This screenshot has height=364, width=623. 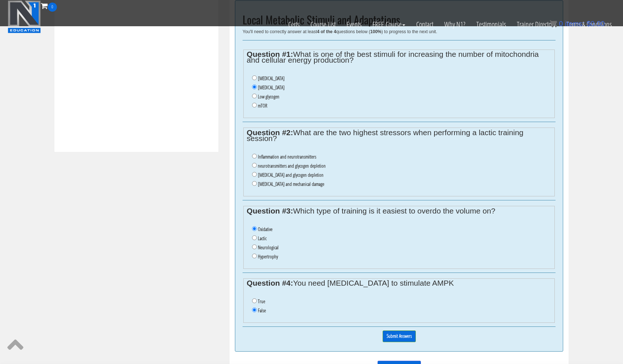 I want to click on strong: Question #2:, so click(x=269, y=132).